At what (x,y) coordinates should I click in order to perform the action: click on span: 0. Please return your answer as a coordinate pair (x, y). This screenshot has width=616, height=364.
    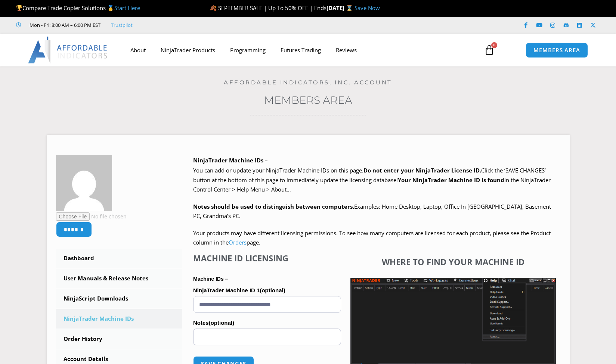
    Looking at the image, I should click on (494, 45).